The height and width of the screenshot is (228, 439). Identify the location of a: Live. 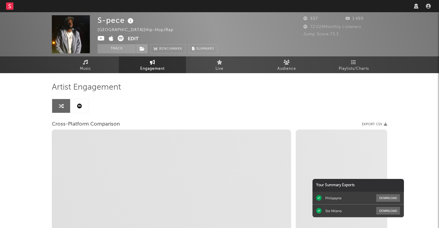
(219, 65).